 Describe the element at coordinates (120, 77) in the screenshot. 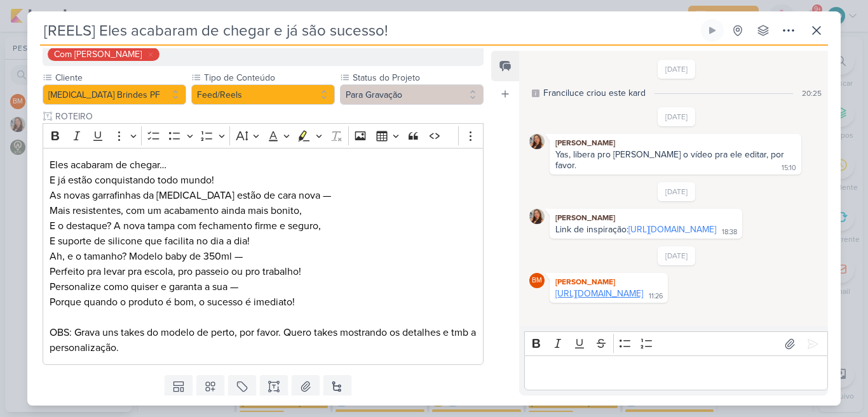

I see `label: Cliente` at that location.